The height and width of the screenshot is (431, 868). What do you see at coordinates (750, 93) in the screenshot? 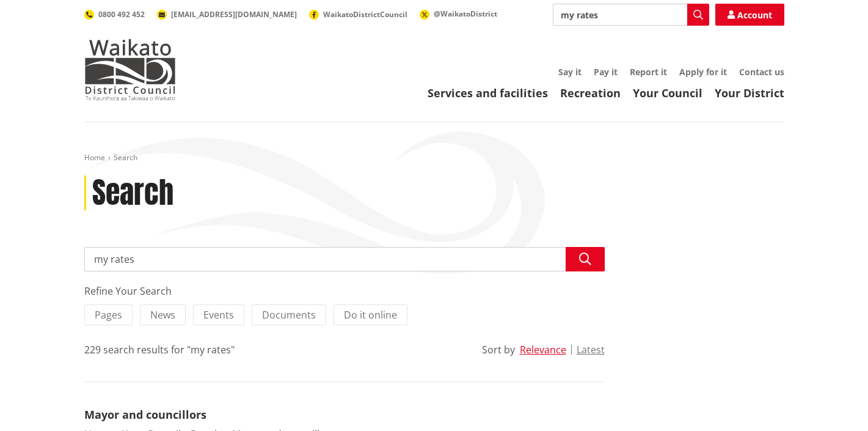
I see `a: Your District` at bounding box center [750, 93].